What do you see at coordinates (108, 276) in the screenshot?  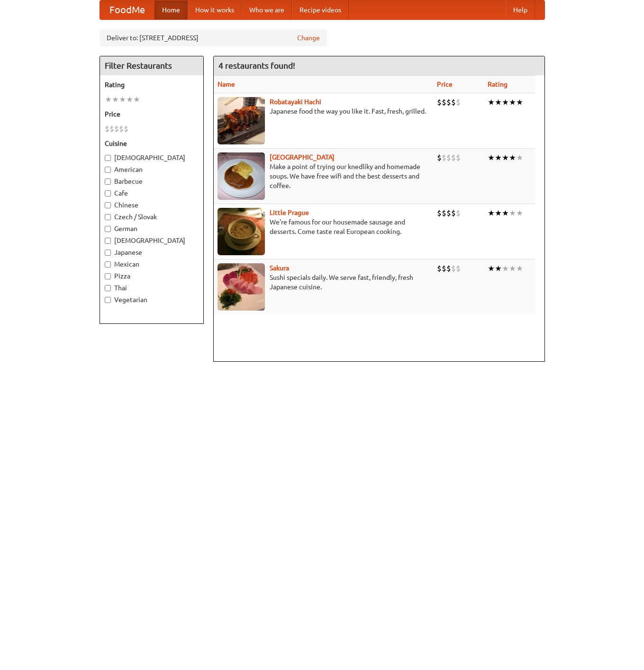 I see `input: Pizza` at bounding box center [108, 276].